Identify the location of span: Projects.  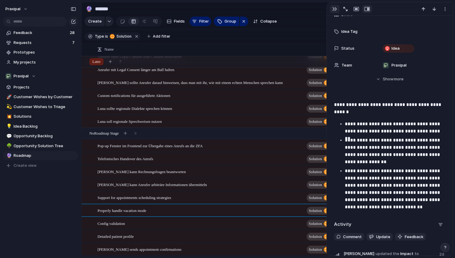
(45, 87).